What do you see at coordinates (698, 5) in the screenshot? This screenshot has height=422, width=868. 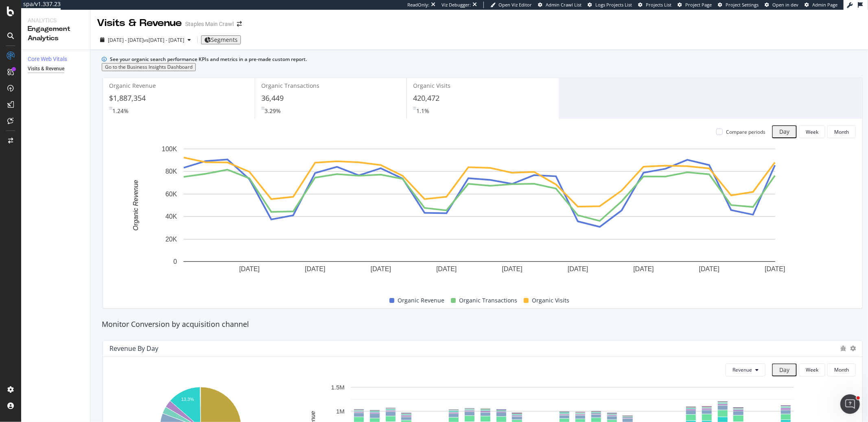 I see `span: Project Page` at bounding box center [698, 5].